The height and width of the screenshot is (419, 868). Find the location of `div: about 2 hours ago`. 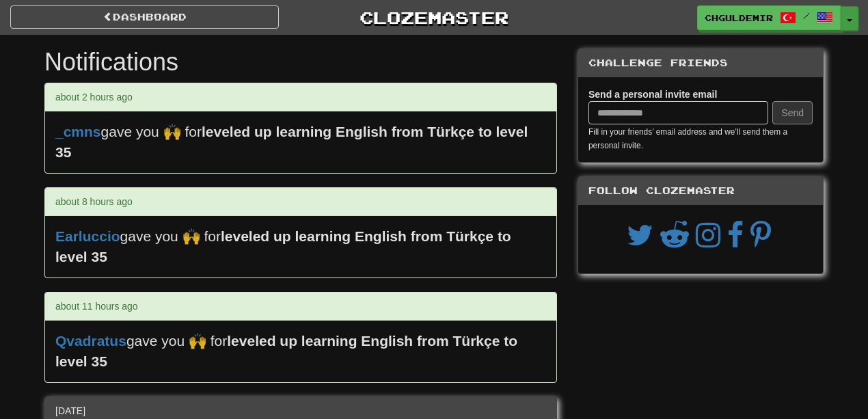

div: about 2 hours ago is located at coordinates (301, 97).